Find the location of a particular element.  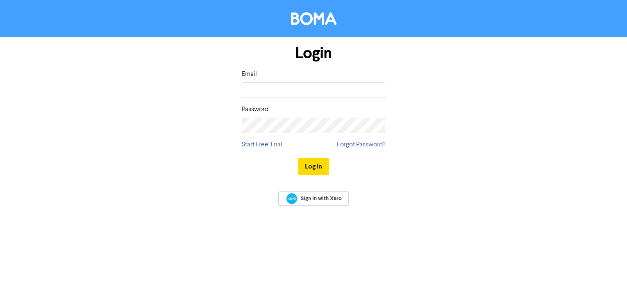

img: BOMA Logo is located at coordinates (314, 18).